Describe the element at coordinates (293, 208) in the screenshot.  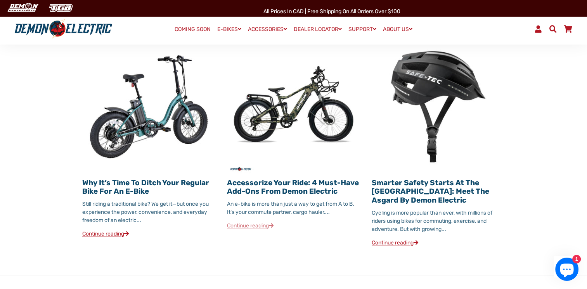
I see `div: An e-bike is more than just a way to get from A to B. It’s your commute partner, cargo hauler,...` at that location.